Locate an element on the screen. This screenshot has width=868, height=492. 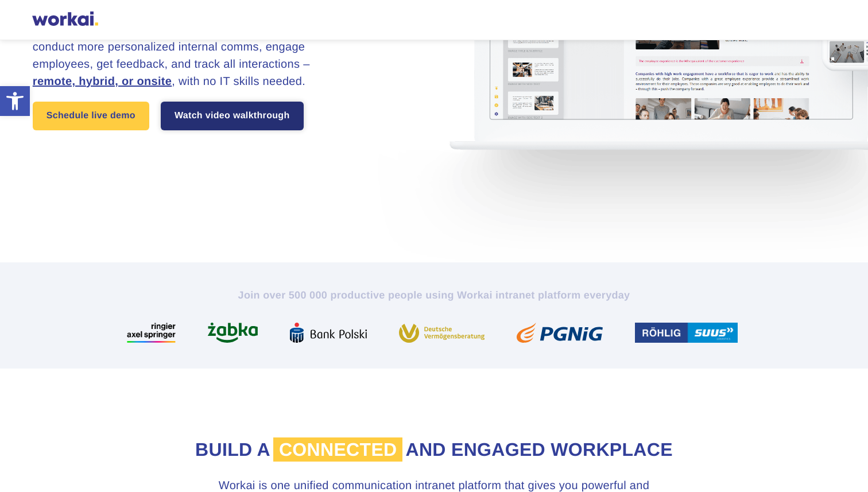
a: Schedule live demo is located at coordinates (91, 116).